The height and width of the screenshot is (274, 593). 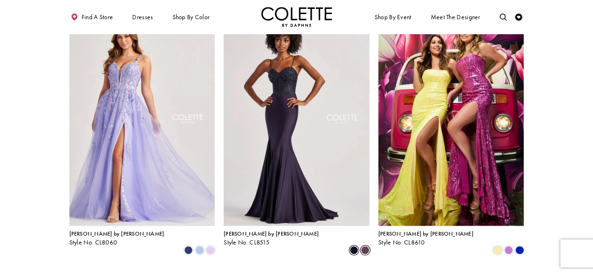 What do you see at coordinates (509, 250) in the screenshot?
I see `i: Orchid` at bounding box center [509, 250].